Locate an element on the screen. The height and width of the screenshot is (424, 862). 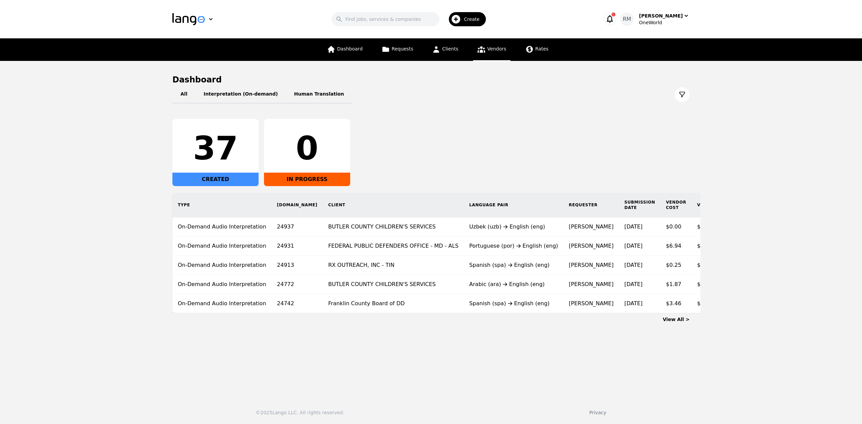
div: OneWorld is located at coordinates (665, 23).